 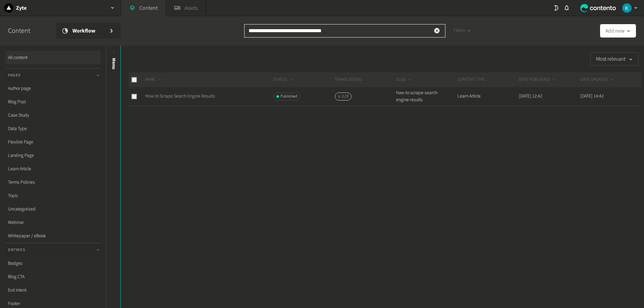 What do you see at coordinates (21, 8) in the screenshot?
I see `h2: Zyte` at bounding box center [21, 8].